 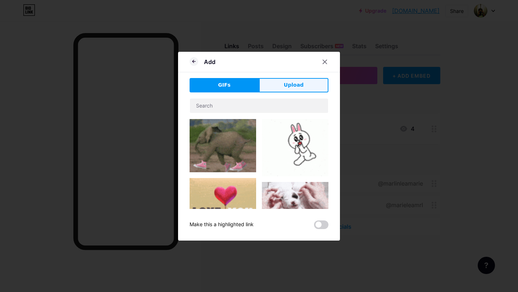 What do you see at coordinates (221, 225) in the screenshot?
I see `div: Make this a highlighted link` at bounding box center [221, 225].